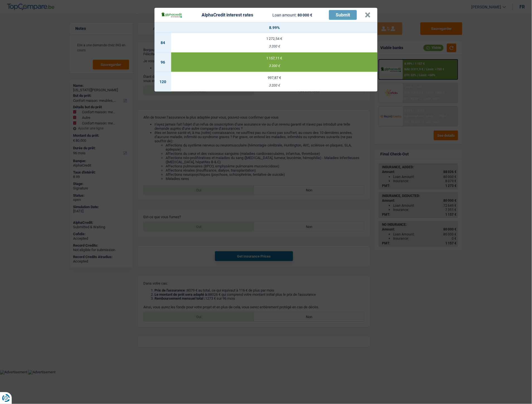  What do you see at coordinates (305, 15) in the screenshot?
I see `span: 80 000 €` at bounding box center [305, 15].